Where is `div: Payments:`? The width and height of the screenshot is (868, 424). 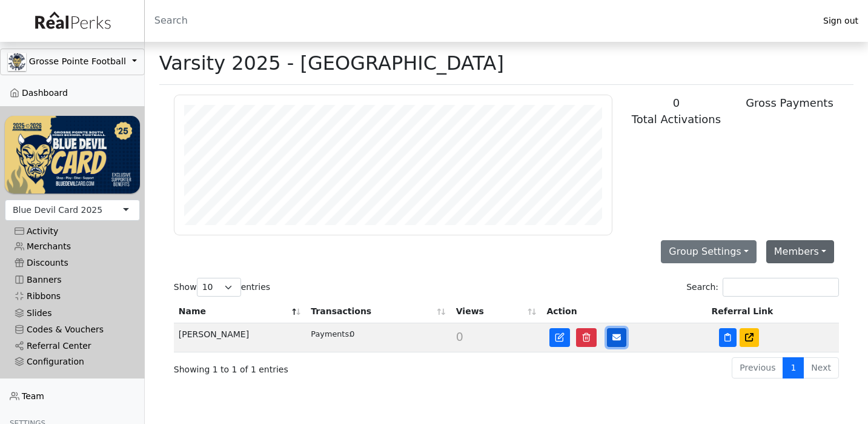 div: Payments: is located at coordinates (330, 334).